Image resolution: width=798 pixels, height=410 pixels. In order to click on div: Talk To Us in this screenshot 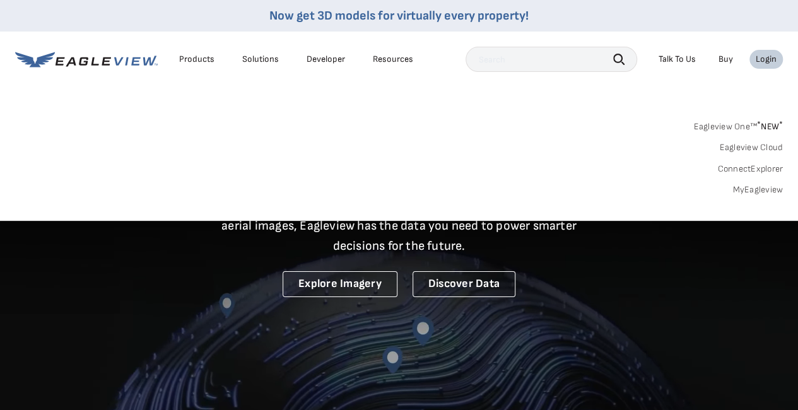, I will do `click(677, 59)`.